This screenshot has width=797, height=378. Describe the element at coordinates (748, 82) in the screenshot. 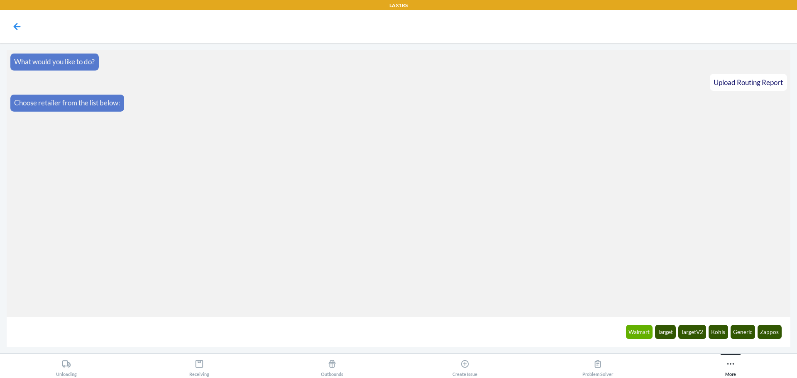

I see `span: Upload Routing Report` at that location.